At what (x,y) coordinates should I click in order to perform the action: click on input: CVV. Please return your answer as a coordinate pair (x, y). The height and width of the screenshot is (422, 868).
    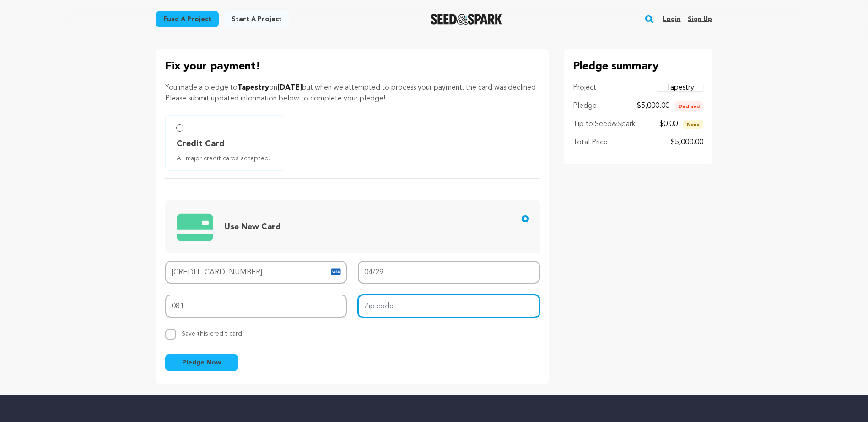
    Looking at the image, I should click on (256, 306).